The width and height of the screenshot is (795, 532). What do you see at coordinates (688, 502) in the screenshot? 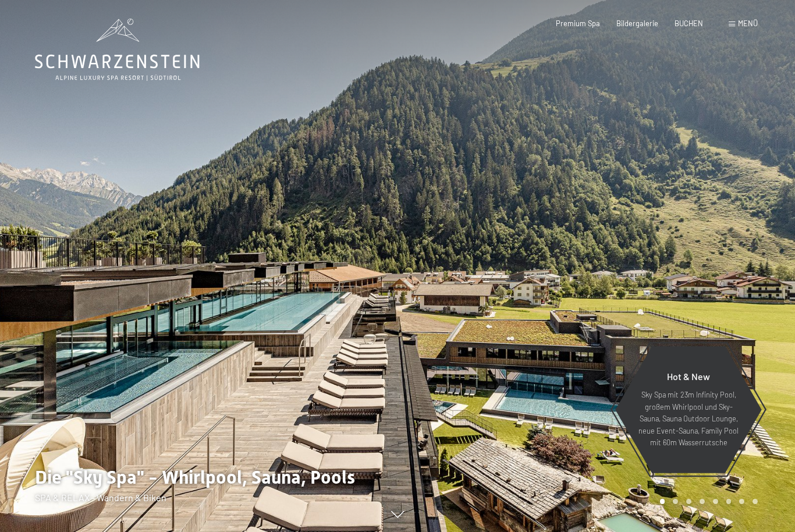
I see `div: Carousel Page 3` at bounding box center [688, 502].